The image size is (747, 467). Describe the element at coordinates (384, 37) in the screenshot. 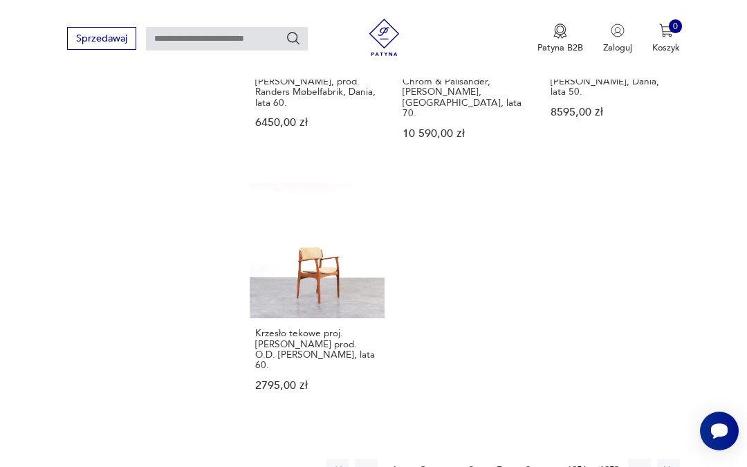

I see `img: Patyna - sklep z meblami i dekoracjami vintage` at that location.